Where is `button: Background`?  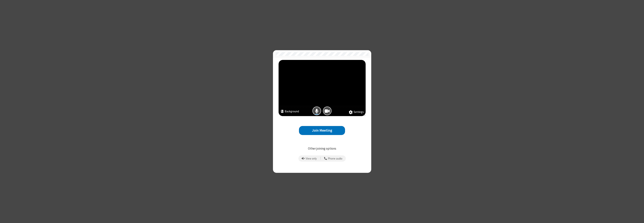
button: Background is located at coordinates (290, 112).